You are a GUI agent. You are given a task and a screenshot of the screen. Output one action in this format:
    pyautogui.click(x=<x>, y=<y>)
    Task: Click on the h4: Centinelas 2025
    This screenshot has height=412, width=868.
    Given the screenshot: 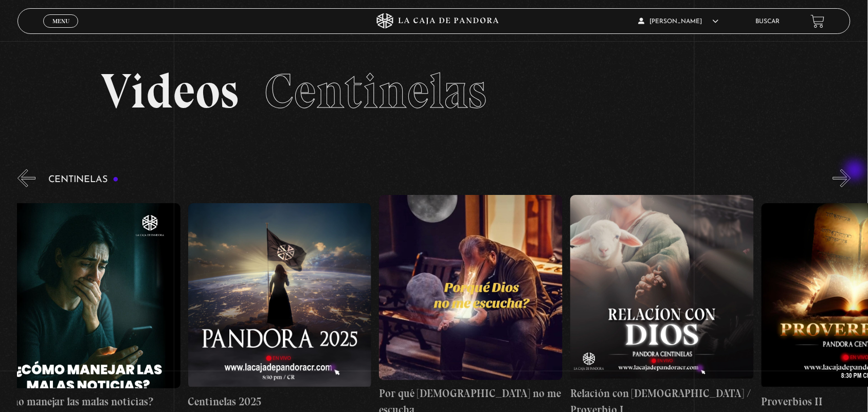 What is the action you would take?
    pyautogui.click(x=280, y=402)
    